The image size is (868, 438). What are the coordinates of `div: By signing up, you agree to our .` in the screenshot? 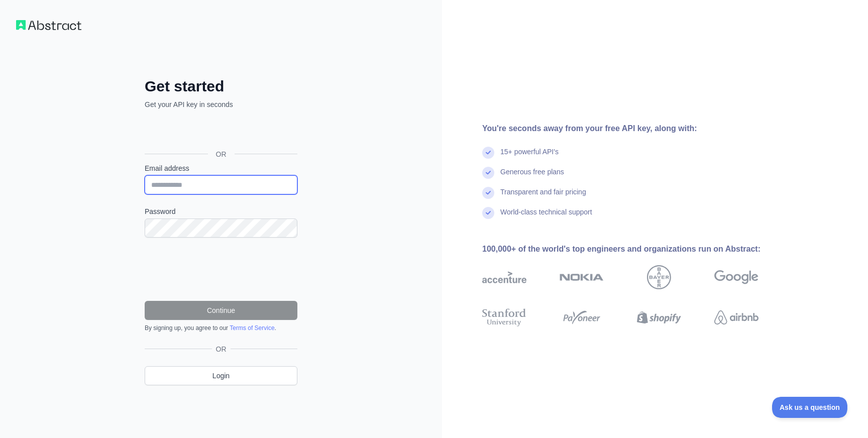 It's located at (221, 328).